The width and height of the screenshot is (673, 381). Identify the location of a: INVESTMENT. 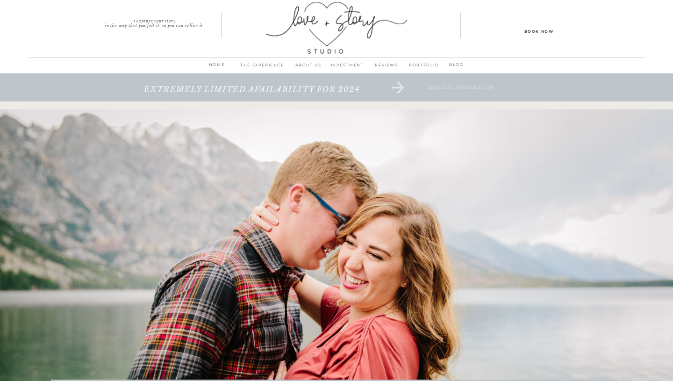
(347, 68).